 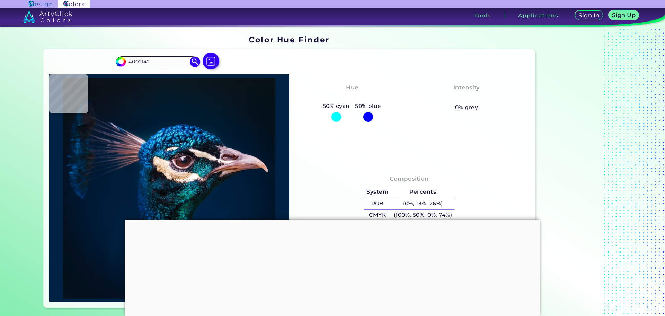 What do you see at coordinates (423, 215) in the screenshot?
I see `h5: (100%, 50%, 0%, 74%)` at bounding box center [423, 215].